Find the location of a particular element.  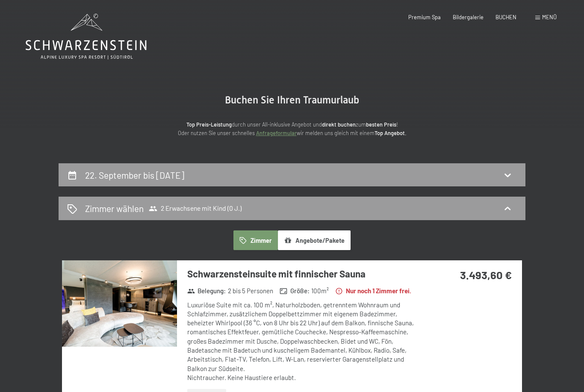

a: Anfrageformular is located at coordinates (276, 133).